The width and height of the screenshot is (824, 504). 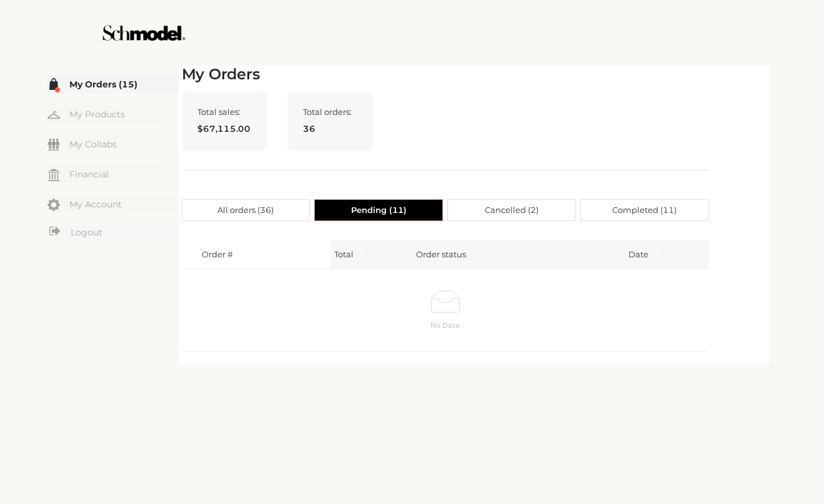 What do you see at coordinates (113, 232) in the screenshot?
I see `a: Logout` at bounding box center [113, 232].